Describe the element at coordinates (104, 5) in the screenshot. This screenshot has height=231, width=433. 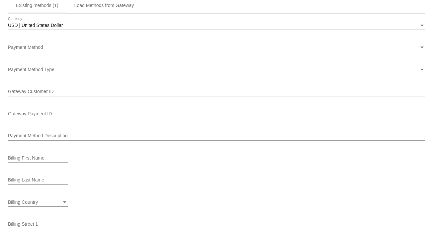
I see `div: Load Methods from Gateway` at that location.